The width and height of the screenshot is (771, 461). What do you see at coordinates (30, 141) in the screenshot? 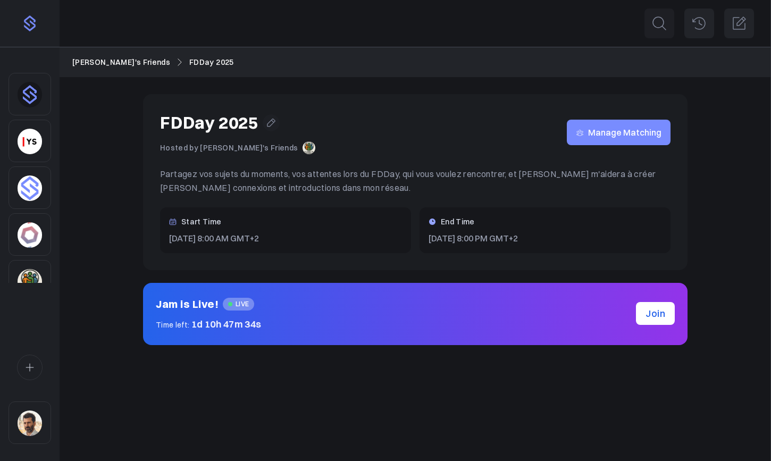
I see `img: yorkseed.co` at bounding box center [30, 141].